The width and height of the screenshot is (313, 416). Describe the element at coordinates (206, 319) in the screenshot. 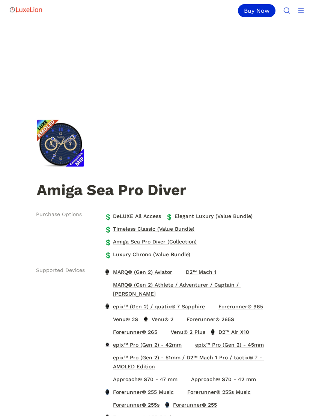

I see `a: Forerunner® 265SForerunner® 265S` at that location.